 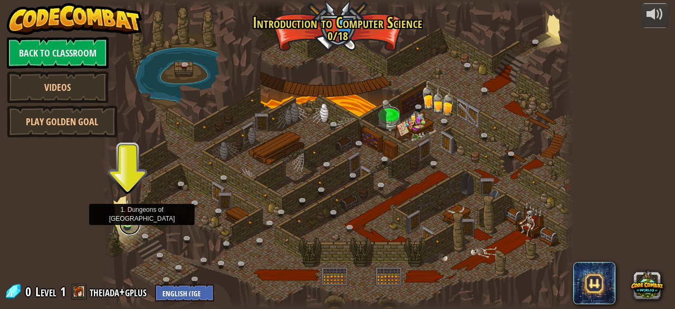 I want to click on span: 1, so click(x=63, y=291).